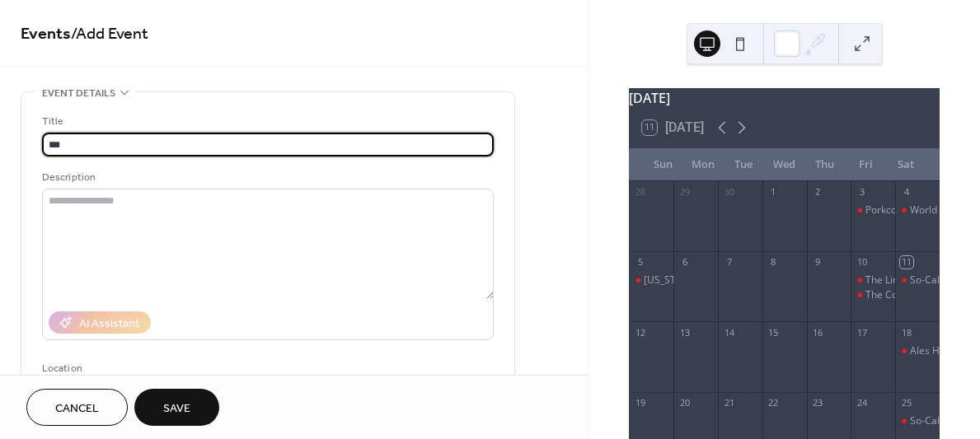 This screenshot has height=439, width=980. I want to click on div: Thu, so click(824, 165).